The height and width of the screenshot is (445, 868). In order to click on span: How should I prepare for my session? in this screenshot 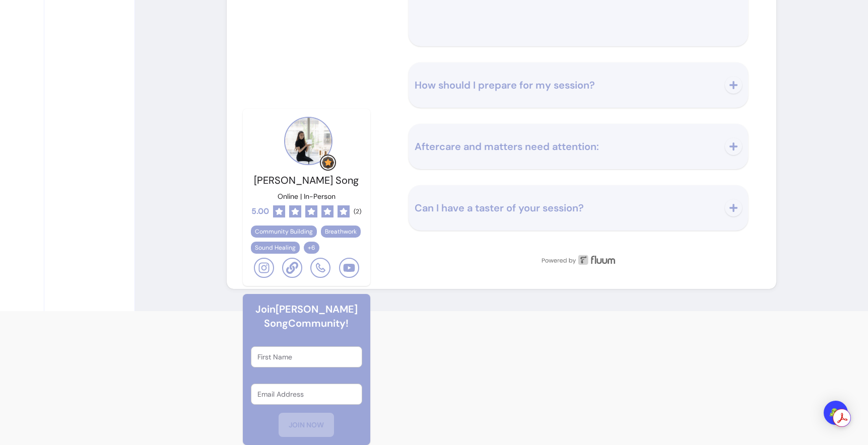, I will do `click(505, 85)`.